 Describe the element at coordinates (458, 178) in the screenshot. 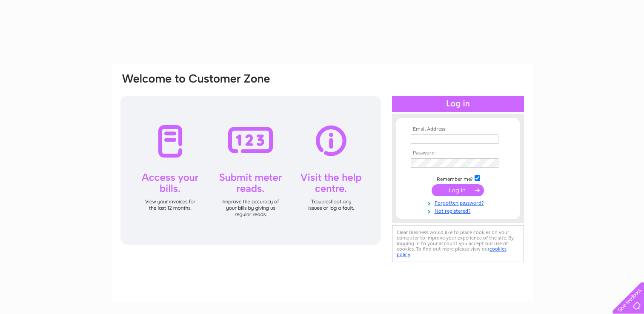

I see `td: Remember me?` at that location.